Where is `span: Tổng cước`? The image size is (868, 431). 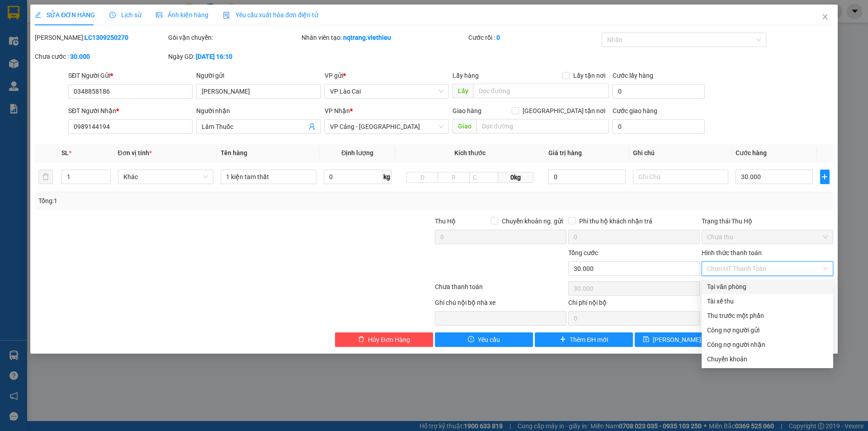
span: Tổng cước is located at coordinates (583, 253).